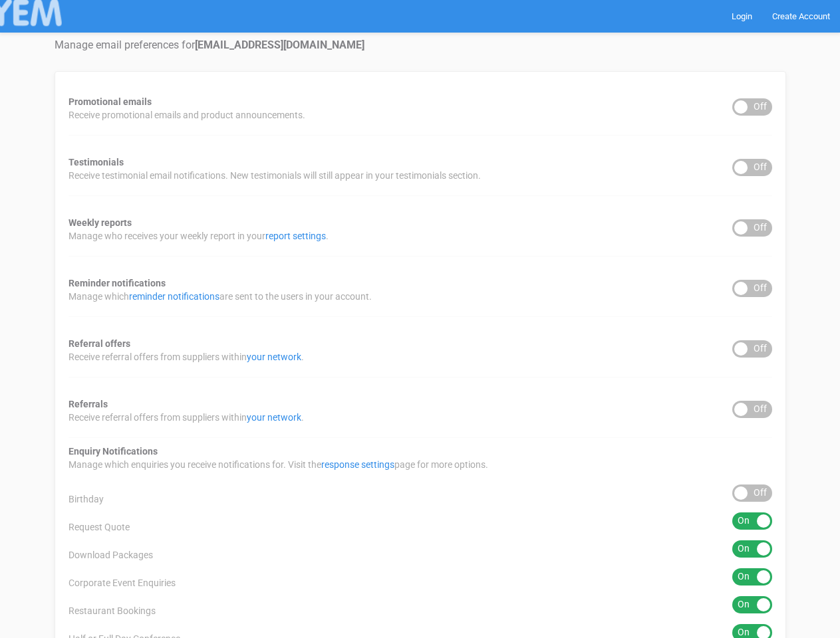  I want to click on a: reminder notifications, so click(174, 296).